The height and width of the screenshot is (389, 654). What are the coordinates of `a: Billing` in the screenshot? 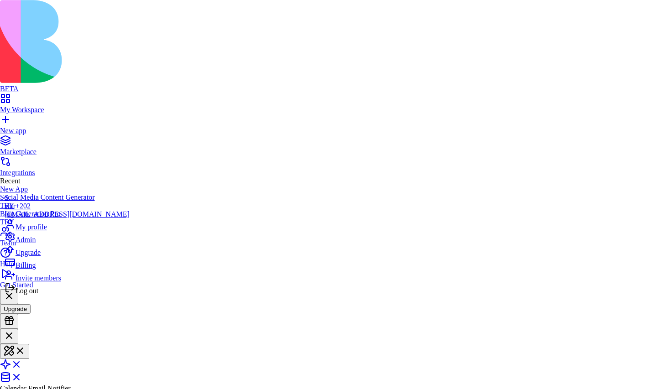 It's located at (67, 263).